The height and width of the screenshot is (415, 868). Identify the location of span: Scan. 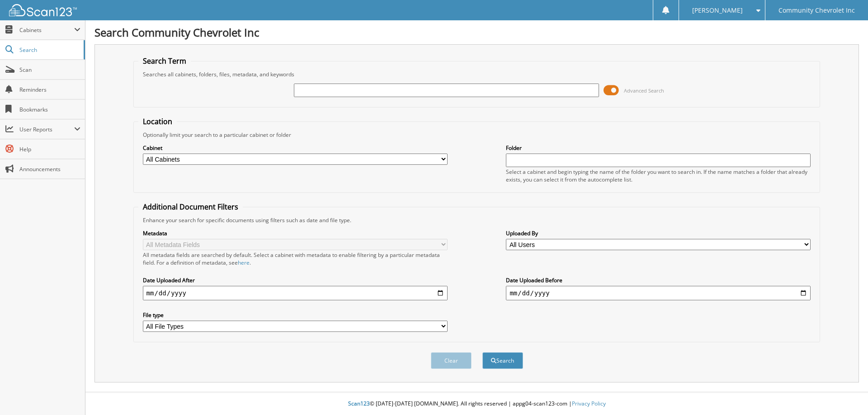
(50, 70).